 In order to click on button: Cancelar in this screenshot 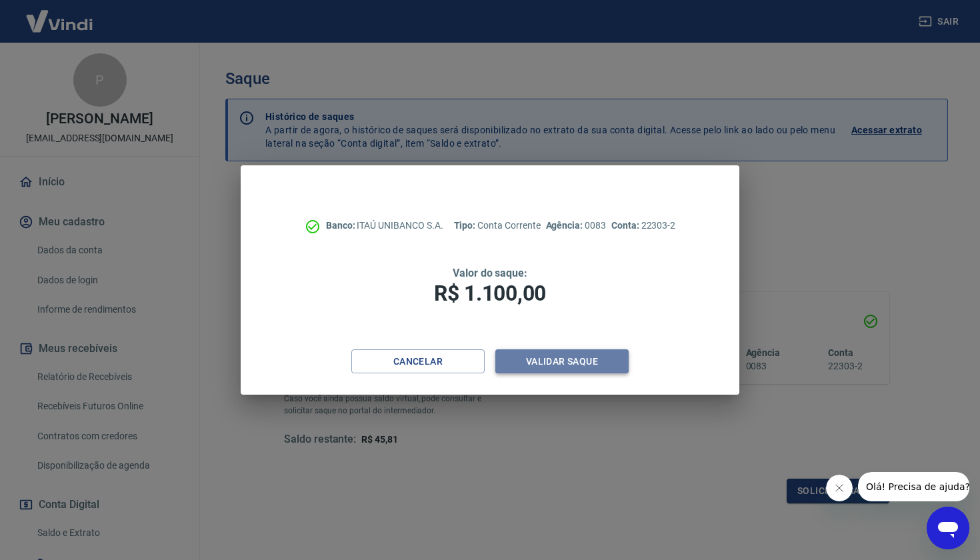, I will do `click(418, 361)`.